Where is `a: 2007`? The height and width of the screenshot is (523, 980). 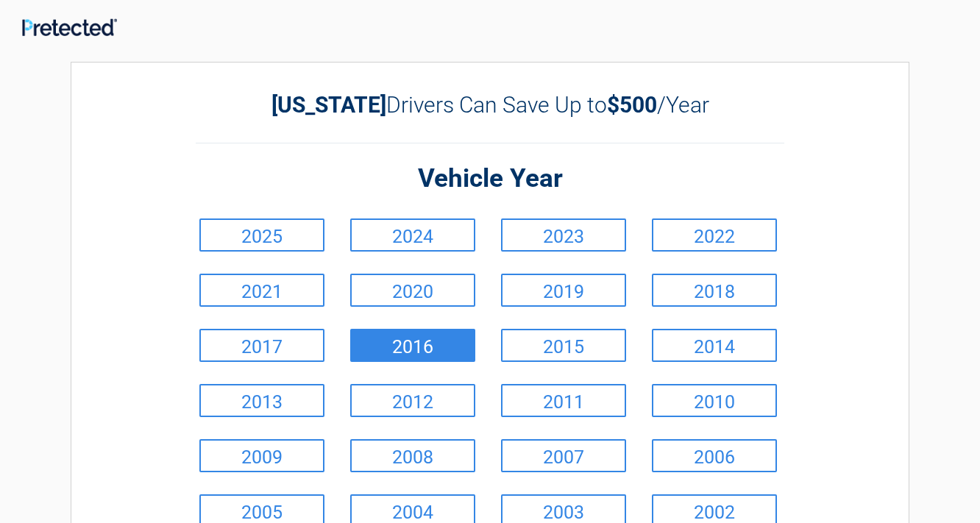 a: 2007 is located at coordinates (564, 455).